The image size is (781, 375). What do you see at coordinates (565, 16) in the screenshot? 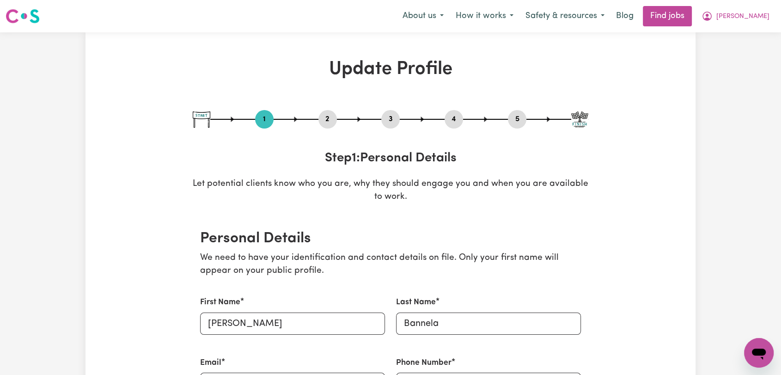
I see `button: Safety & resources` at bounding box center [565, 16].